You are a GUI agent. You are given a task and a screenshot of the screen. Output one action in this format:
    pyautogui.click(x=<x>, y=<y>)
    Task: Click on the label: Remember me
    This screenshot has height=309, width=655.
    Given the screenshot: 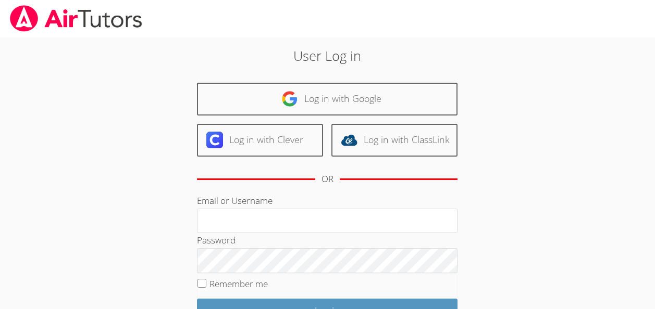 What is the action you would take?
    pyautogui.click(x=239, y=284)
    